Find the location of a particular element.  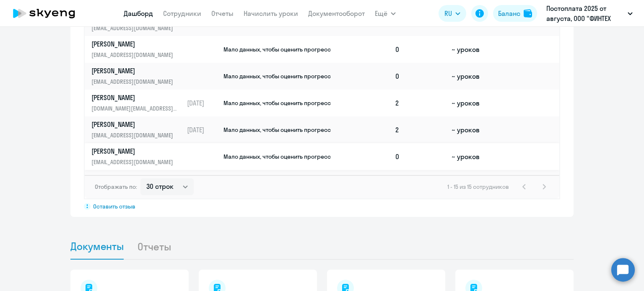

a: Документооборот is located at coordinates (336, 13).